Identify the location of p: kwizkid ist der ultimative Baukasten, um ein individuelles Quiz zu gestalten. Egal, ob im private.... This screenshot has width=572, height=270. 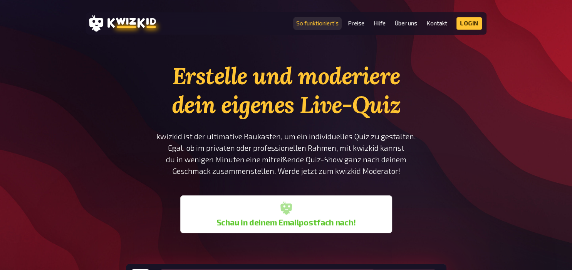
(286, 154).